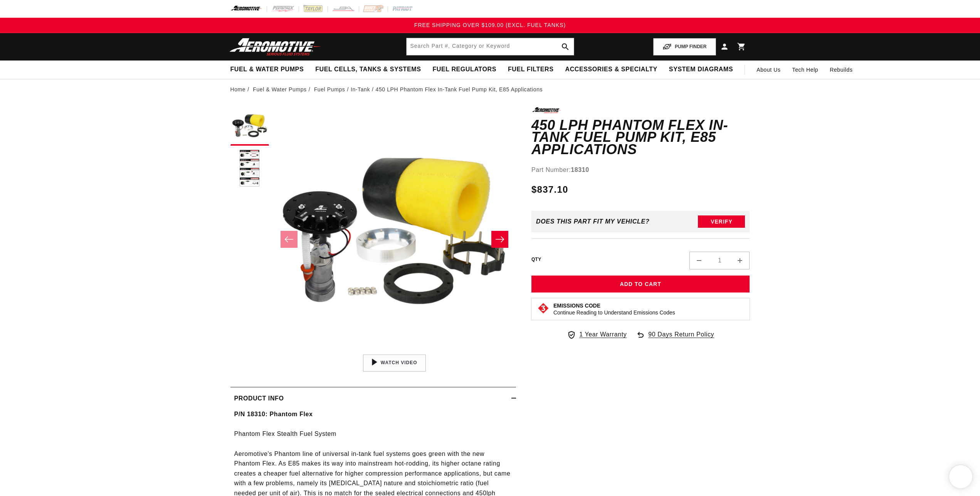 This screenshot has width=980, height=496. What do you see at coordinates (701, 69) in the screenshot?
I see `span: System Diagrams` at bounding box center [701, 69].